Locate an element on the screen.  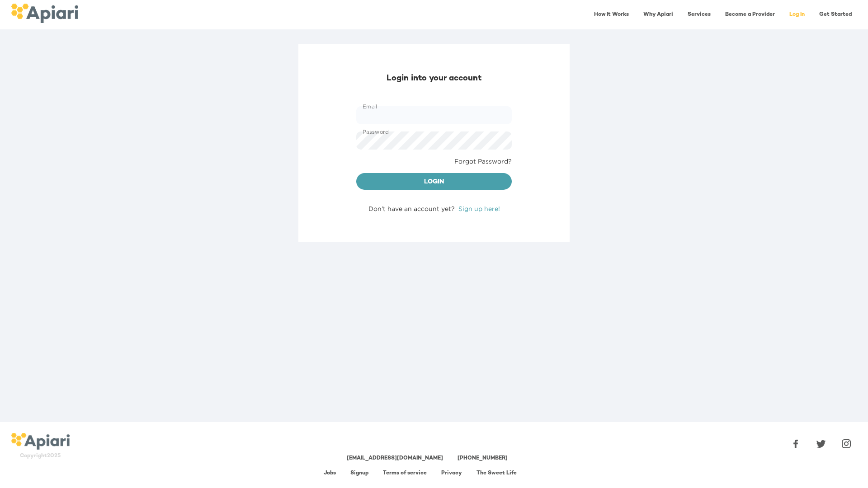
a: Jobs is located at coordinates (329, 473).